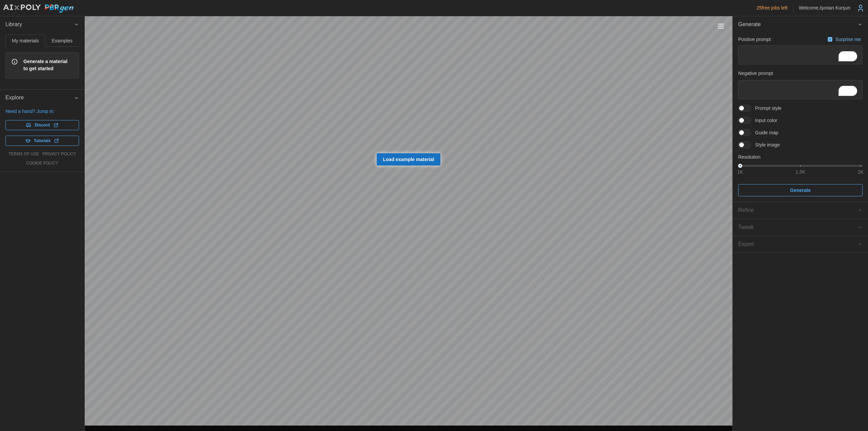 This screenshot has height=431, width=868. What do you see at coordinates (765, 144) in the screenshot?
I see `span: Style image` at bounding box center [765, 144].